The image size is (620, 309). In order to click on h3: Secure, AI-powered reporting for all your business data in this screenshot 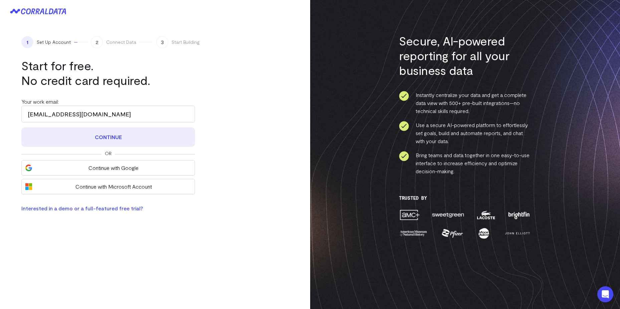, I will do `click(465, 55)`.